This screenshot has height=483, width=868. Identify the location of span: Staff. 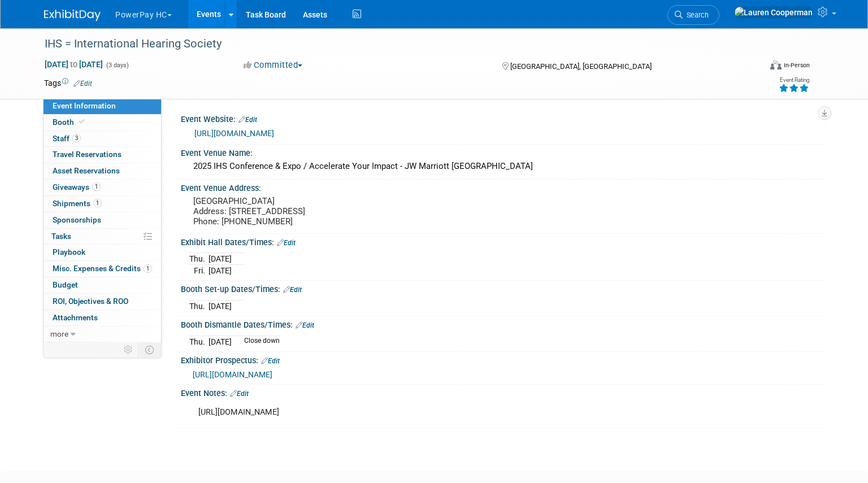
(67, 138).